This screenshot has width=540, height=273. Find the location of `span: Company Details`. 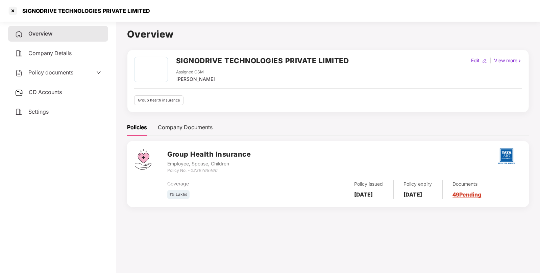

span: Company Details is located at coordinates (50, 53).